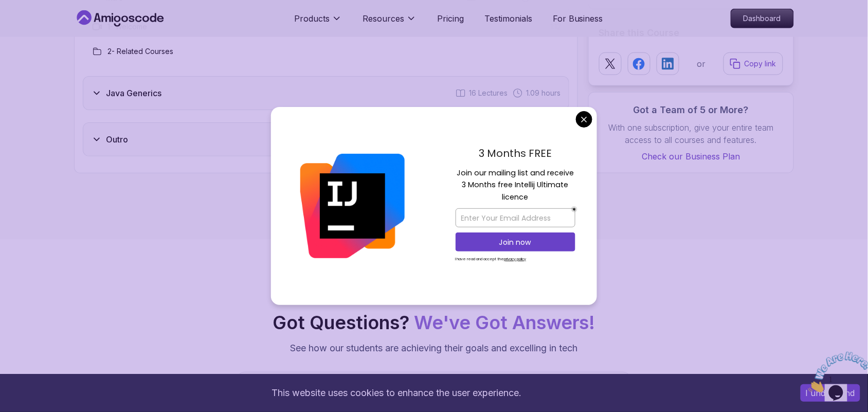 The image size is (868, 412). I want to click on img: Chat attention grabber, so click(36, 24).